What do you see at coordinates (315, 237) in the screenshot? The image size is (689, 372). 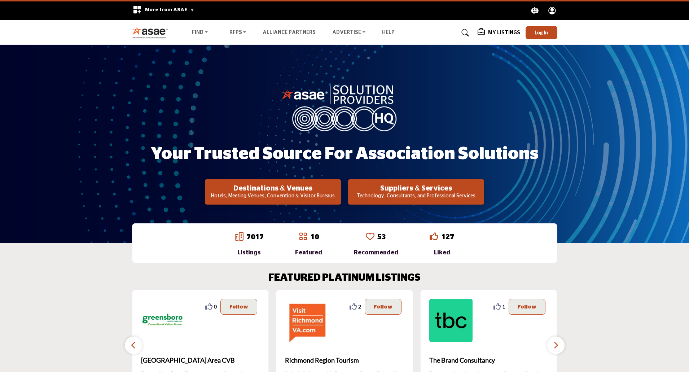 I see `a: 10` at bounding box center [315, 237].